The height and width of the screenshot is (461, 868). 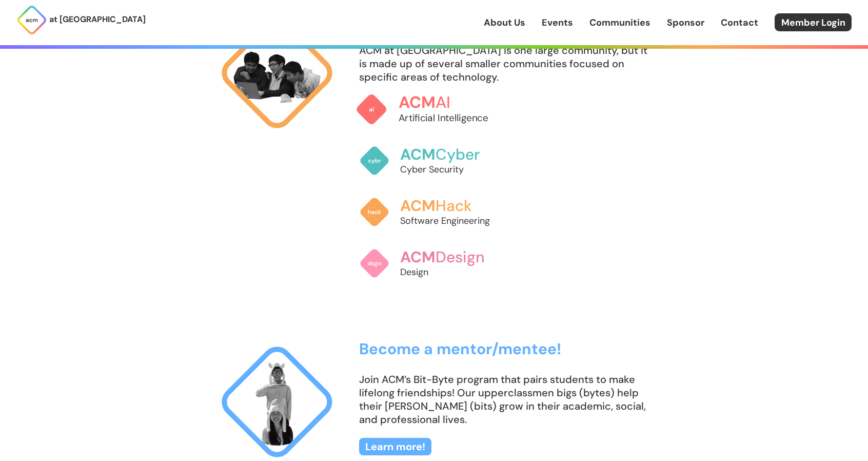 I want to click on p: Software Engineering, so click(x=454, y=221).